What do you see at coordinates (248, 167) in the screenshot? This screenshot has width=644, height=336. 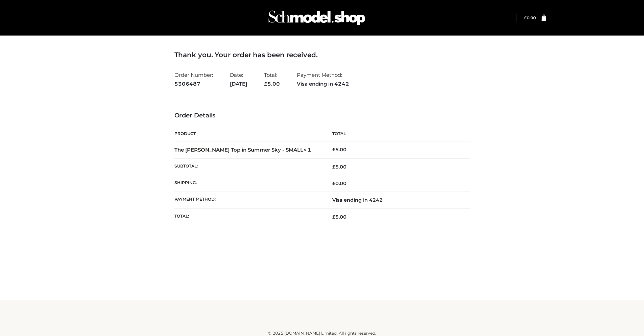 I see `th: Subtotal:` at bounding box center [248, 167].